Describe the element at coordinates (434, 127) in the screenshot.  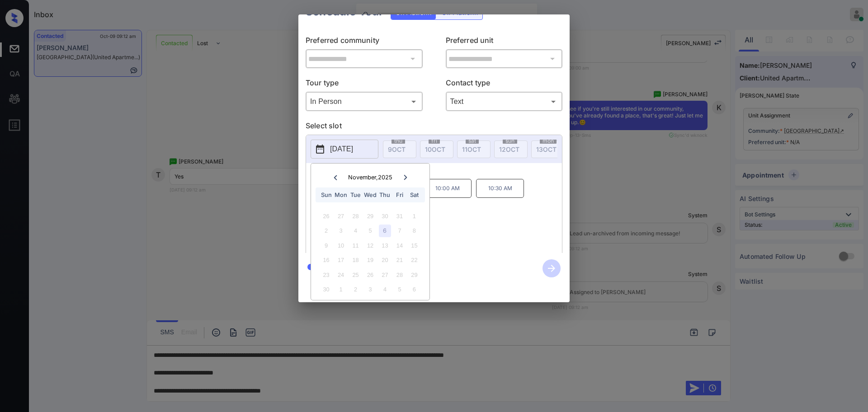
I see `p: Select slot` at that location.